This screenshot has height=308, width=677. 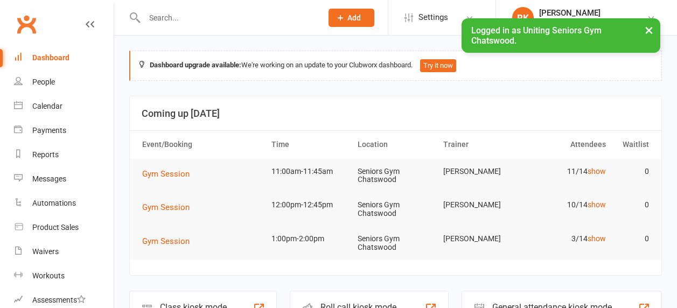 I want to click on button: Try it now, so click(x=438, y=66).